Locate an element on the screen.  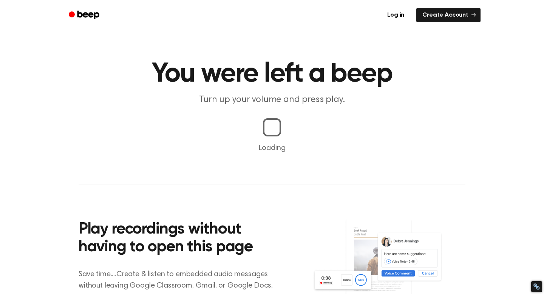
p: Turn up your volume and press play. is located at coordinates (272, 100).